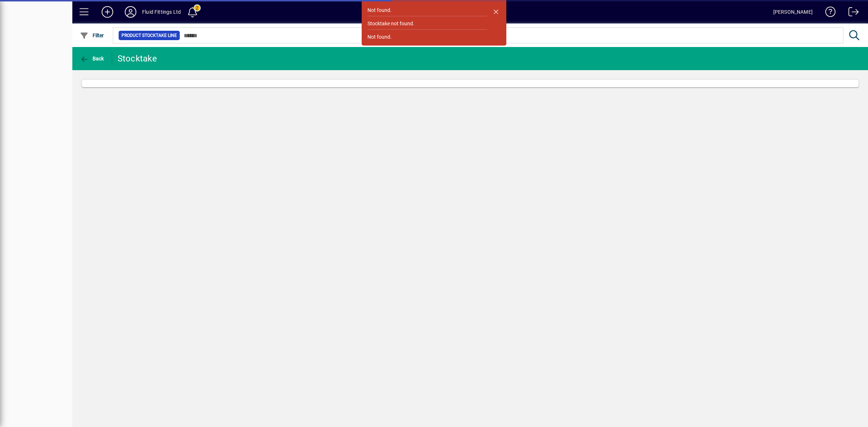 The image size is (868, 427). I want to click on button: Profile, so click(131, 12).